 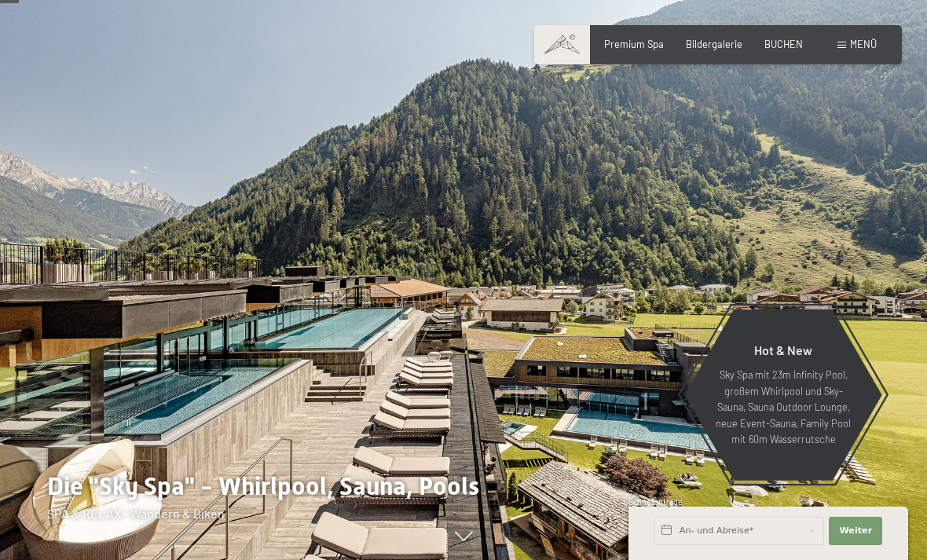 I want to click on span: BUCHEN, so click(x=783, y=44).